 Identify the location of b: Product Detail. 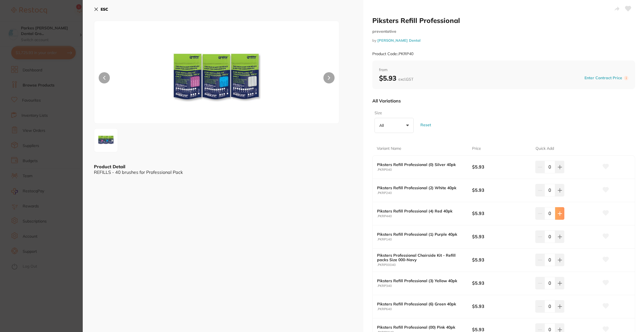
(110, 167).